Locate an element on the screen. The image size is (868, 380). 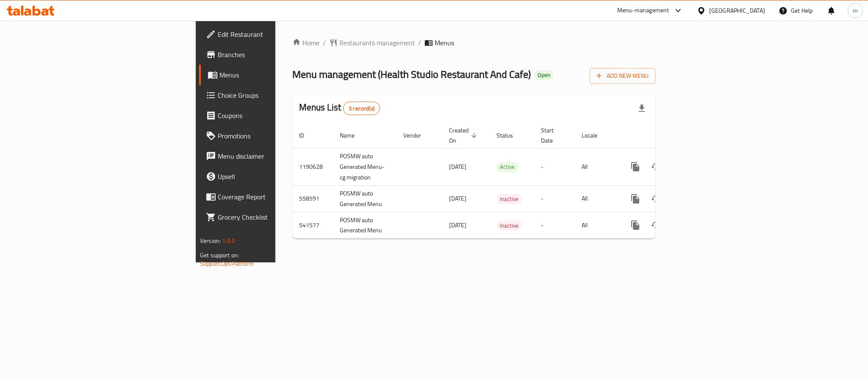
span: m is located at coordinates (855, 10).